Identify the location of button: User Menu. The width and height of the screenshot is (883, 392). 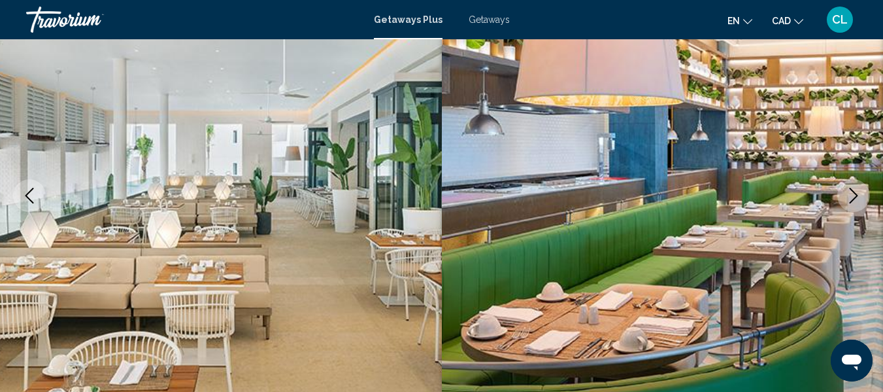
(840, 20).